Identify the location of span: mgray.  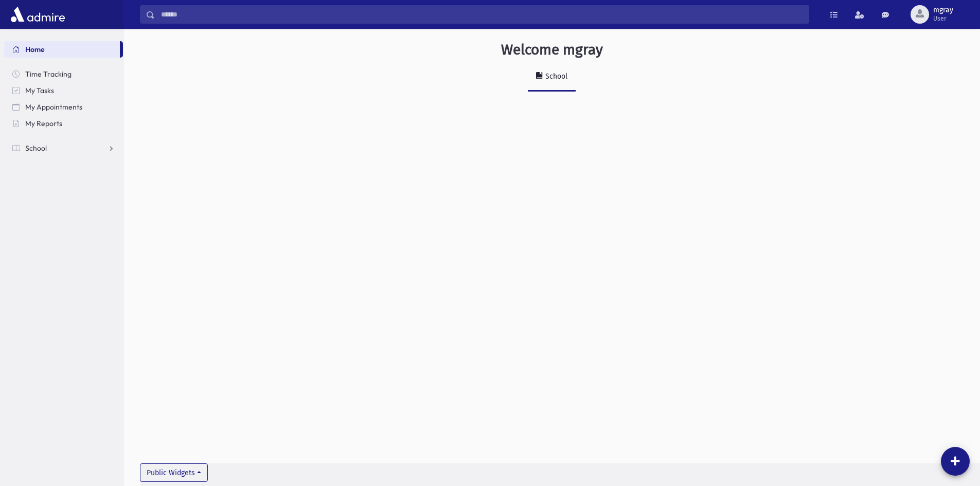
(943, 10).